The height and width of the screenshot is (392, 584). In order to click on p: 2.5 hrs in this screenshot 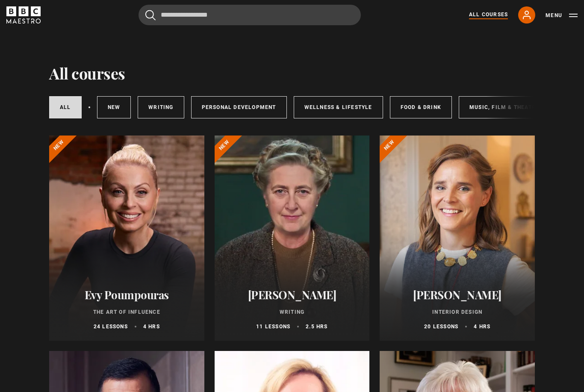, I will do `click(317, 327)`.